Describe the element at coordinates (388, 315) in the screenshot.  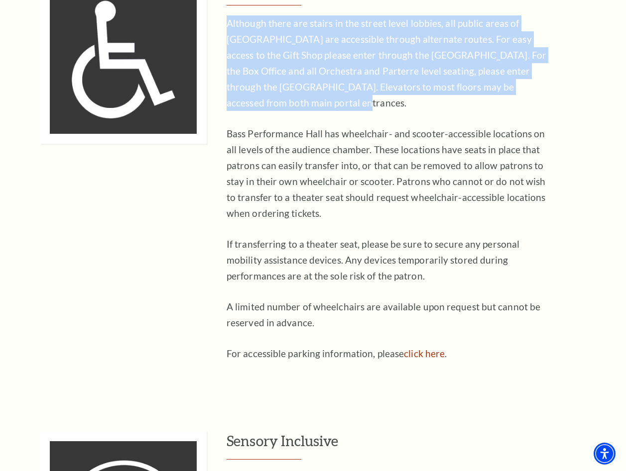
I see `p: A limited number of wheelchairs are available upon request but cannot be reserved in advance.` at that location.